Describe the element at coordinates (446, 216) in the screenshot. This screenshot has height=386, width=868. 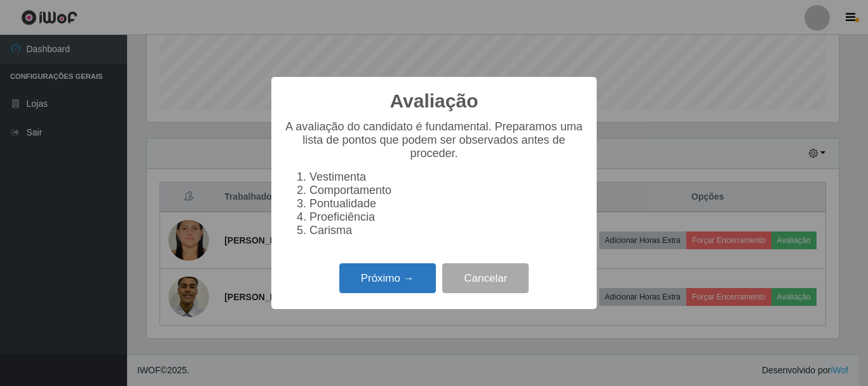
I see `li: Proeficiência` at that location.